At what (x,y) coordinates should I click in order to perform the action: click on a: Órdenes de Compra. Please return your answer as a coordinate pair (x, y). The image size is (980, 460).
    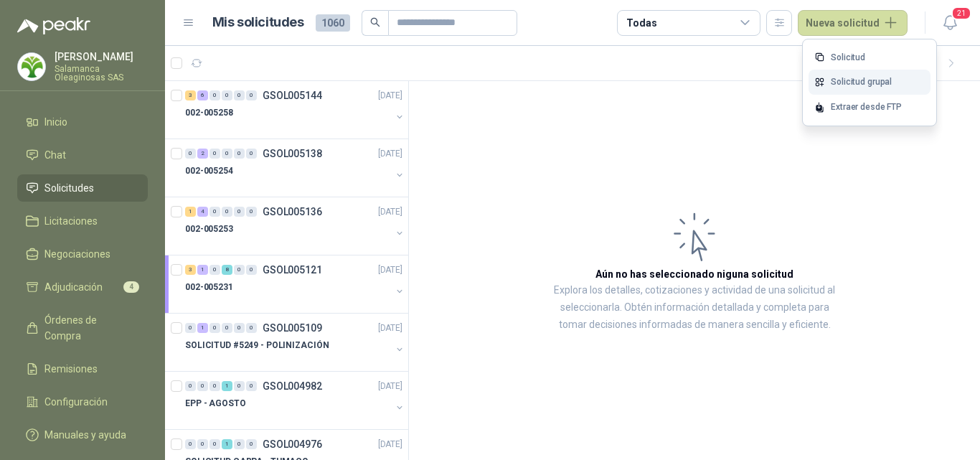
    Looking at the image, I should click on (83, 328).